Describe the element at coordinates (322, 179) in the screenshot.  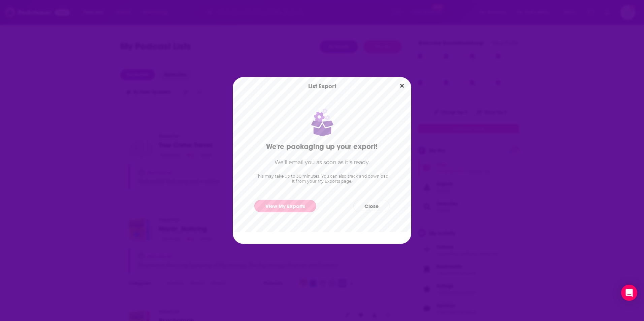
I see `p: This may take up to 30 minutes. You can also track and download it from your My Exports page.` at that location.